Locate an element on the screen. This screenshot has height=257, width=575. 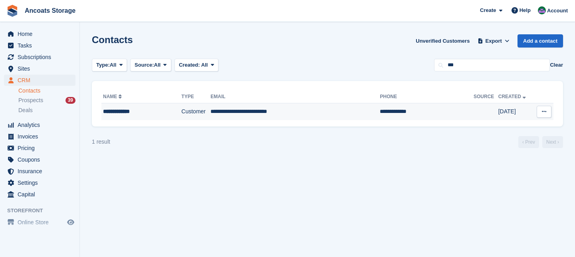
span: Source: is located at coordinates (144, 65).